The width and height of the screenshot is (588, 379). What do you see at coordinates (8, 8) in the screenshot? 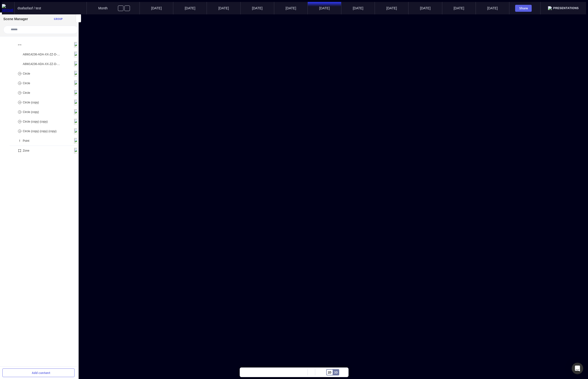
I see `img: sensat` at bounding box center [8, 8].